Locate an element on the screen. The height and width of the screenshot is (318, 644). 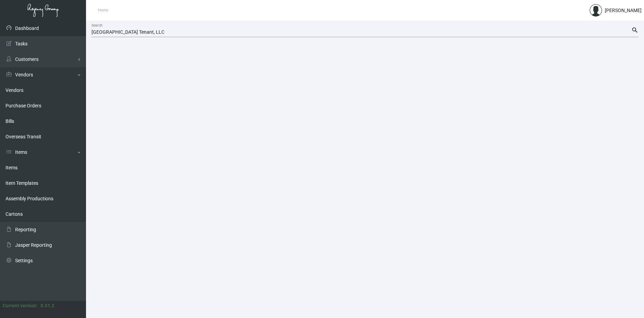
div: Current version: is located at coordinates (20, 305).